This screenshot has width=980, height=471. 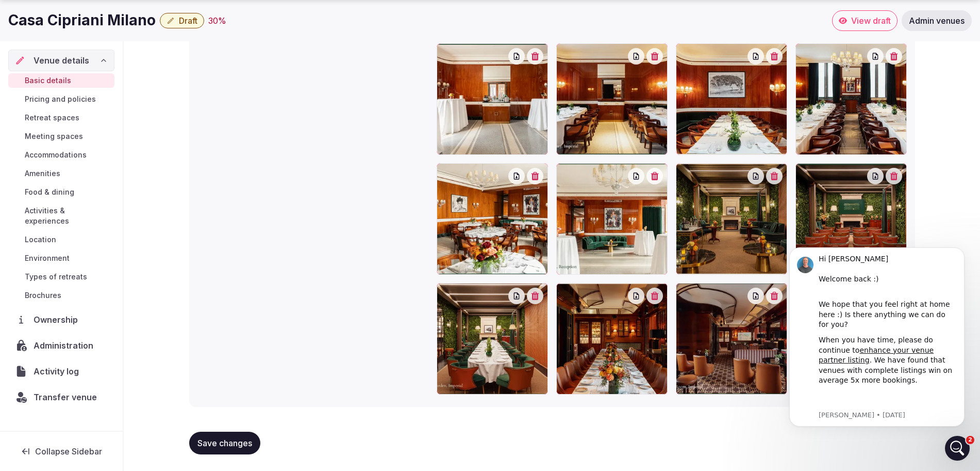 What do you see at coordinates (40, 239) in the screenshot?
I see `span: Location` at bounding box center [40, 239].